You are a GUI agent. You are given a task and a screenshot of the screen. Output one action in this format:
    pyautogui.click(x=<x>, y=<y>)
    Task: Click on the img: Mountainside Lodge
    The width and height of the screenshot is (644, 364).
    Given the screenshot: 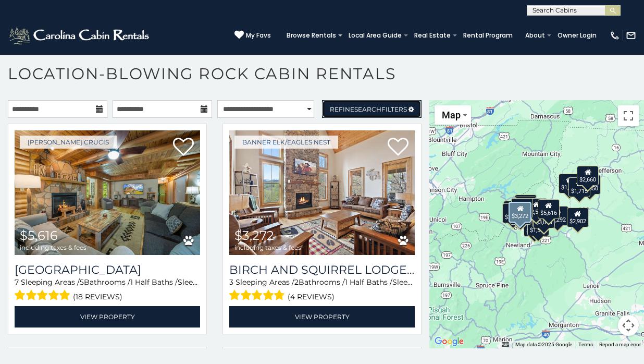 What is the action you would take?
    pyautogui.click(x=108, y=192)
    